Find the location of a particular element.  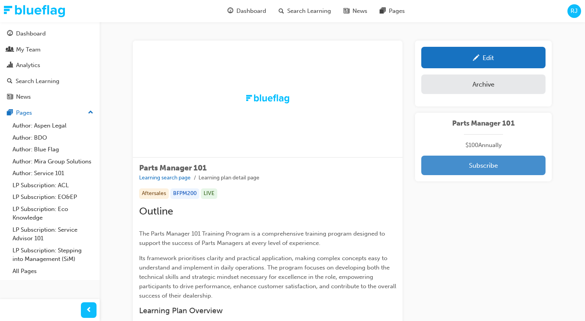

button: Subscribe is located at coordinates (483, 166).